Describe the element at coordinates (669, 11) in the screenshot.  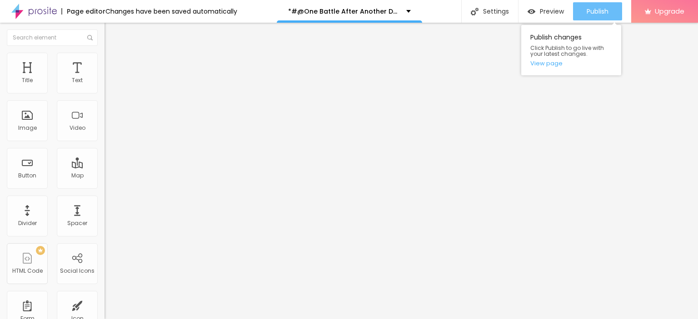
I see `span: Upgrade` at that location.